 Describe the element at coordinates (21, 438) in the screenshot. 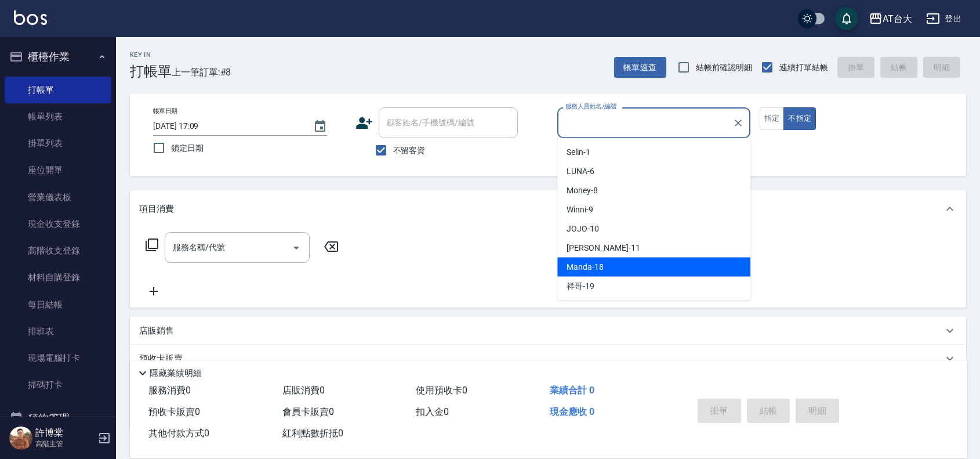

I see `img: Person` at that location.